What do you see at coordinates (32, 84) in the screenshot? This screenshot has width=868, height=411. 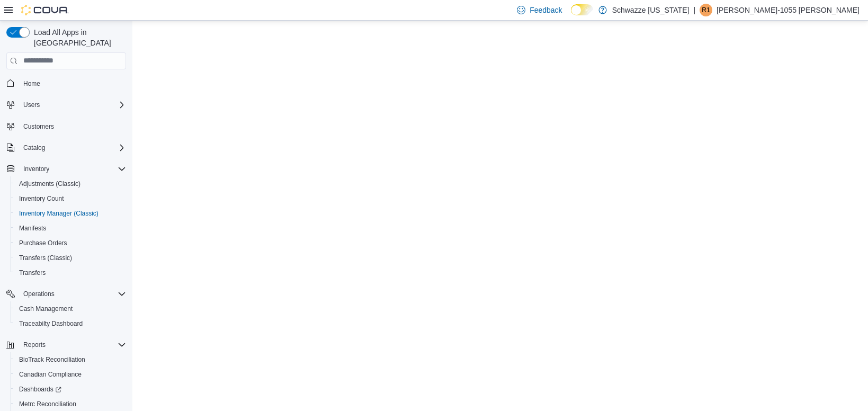 I see `a: Home` at bounding box center [32, 84].